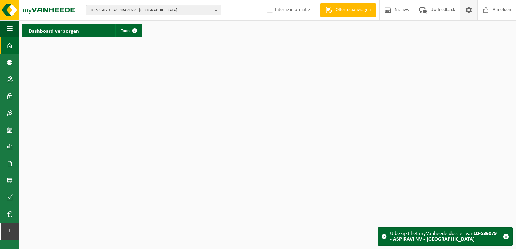  I want to click on h2: Dashboard verborgen, so click(54, 30).